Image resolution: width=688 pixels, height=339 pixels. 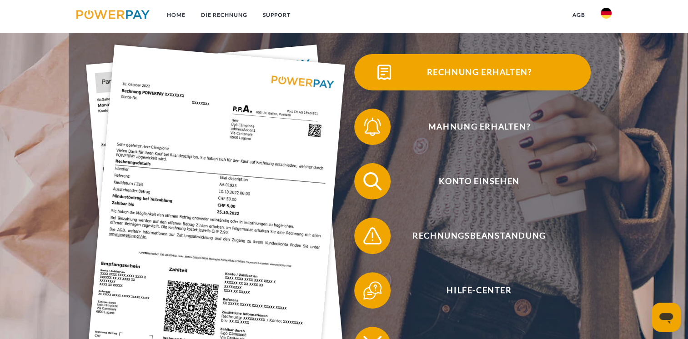 I want to click on span: Rechnung erhalten?, so click(x=479, y=72).